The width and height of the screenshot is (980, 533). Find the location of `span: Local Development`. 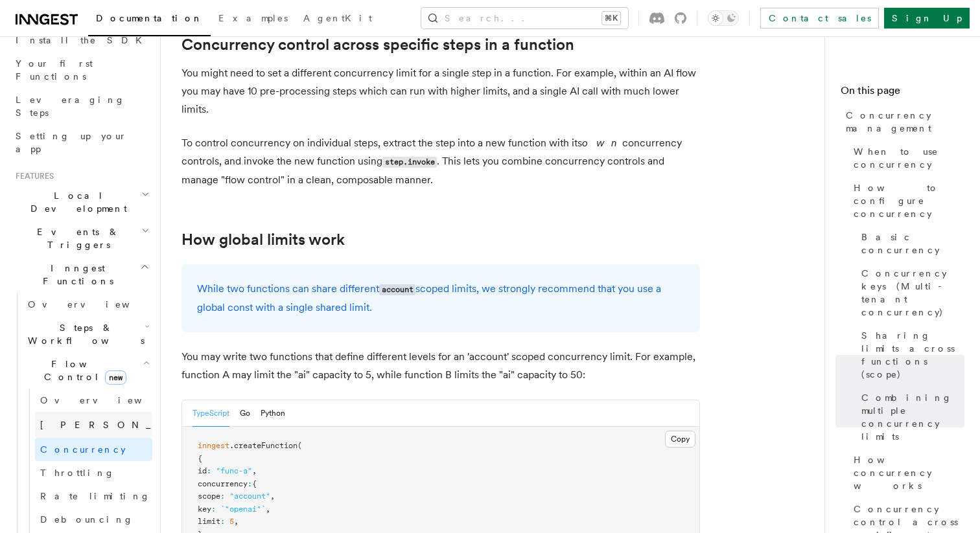

span: Local Development is located at coordinates (76, 202).